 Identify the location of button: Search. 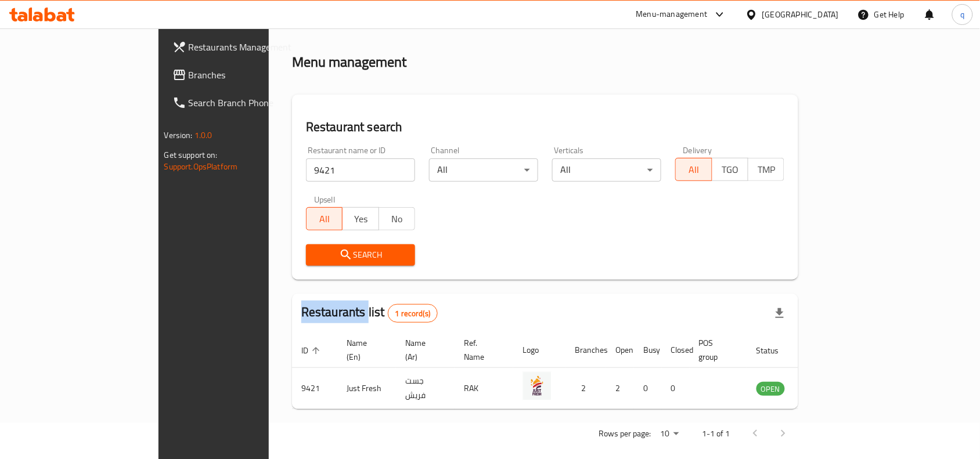
(361, 255).